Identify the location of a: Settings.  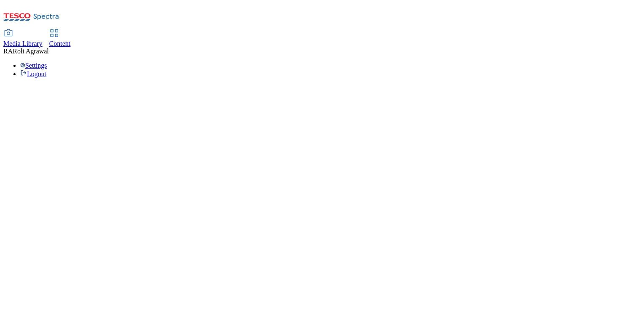
(34, 65).